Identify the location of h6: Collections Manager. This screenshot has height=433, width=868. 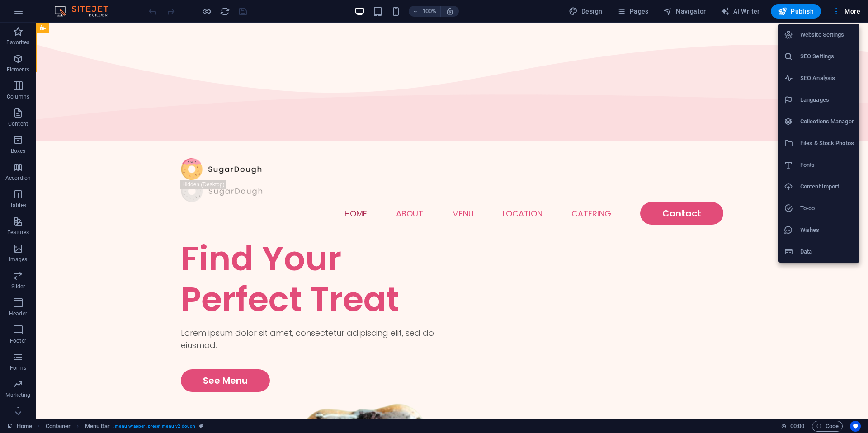
(827, 122).